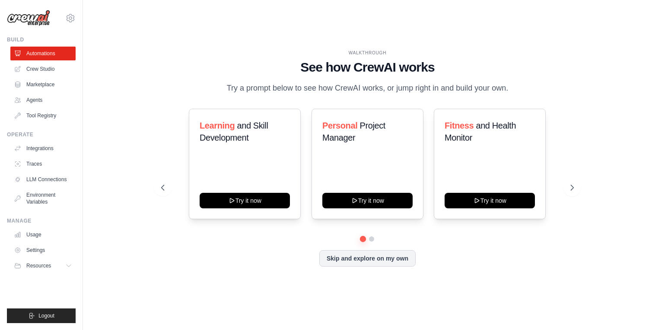 The image size is (652, 330). What do you see at coordinates (459, 126) in the screenshot?
I see `span: Fitness` at bounding box center [459, 126].